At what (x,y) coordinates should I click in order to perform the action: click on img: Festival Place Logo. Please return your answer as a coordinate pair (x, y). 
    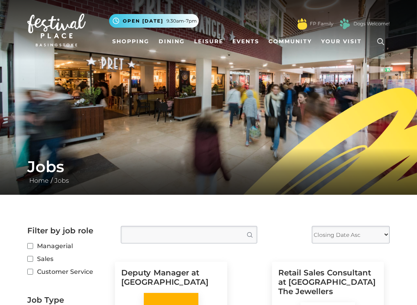
    Looking at the image, I should click on (56, 30).